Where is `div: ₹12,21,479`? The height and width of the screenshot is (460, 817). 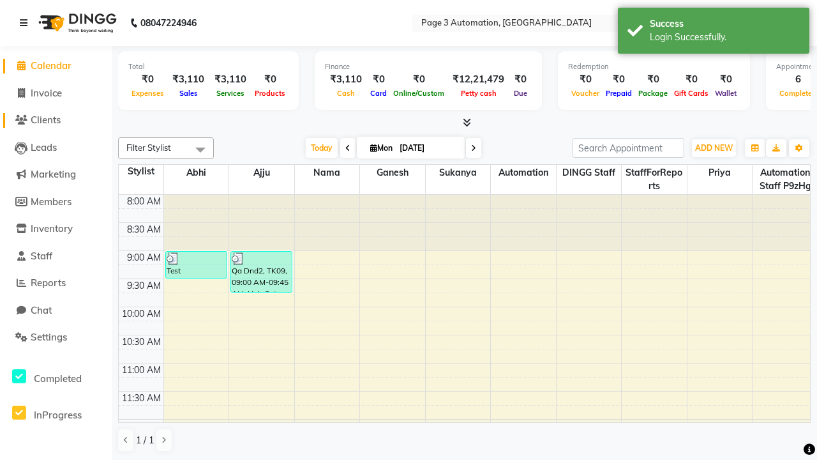
div: ₹12,21,479 is located at coordinates (478, 79).